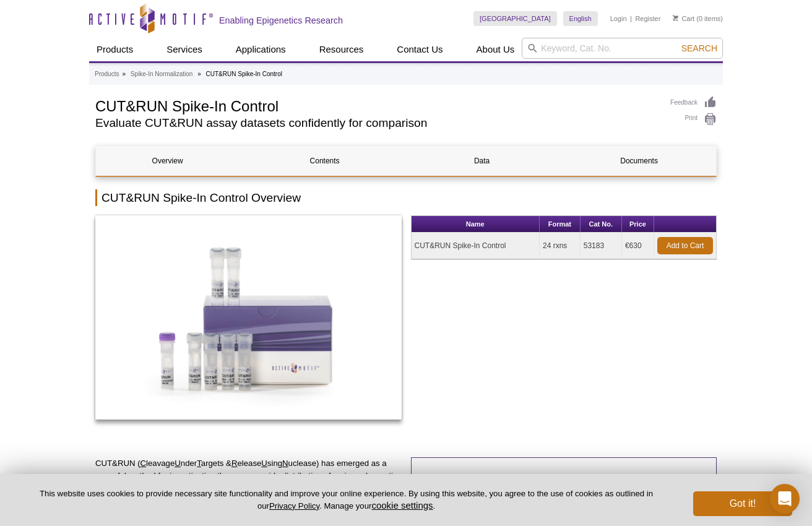 The image size is (812, 526). Describe the element at coordinates (402, 505) in the screenshot. I see `button: cookie settings` at that location.